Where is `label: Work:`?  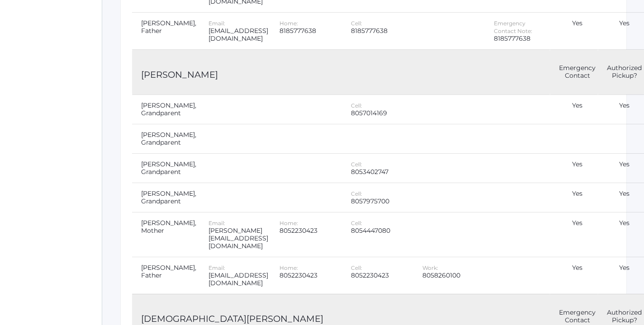 label: Work: is located at coordinates (430, 268).